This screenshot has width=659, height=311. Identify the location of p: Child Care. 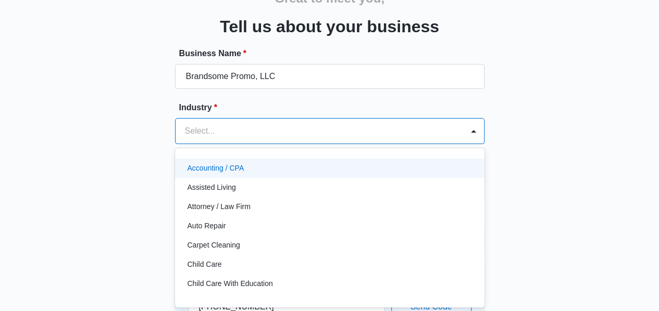
(205, 265).